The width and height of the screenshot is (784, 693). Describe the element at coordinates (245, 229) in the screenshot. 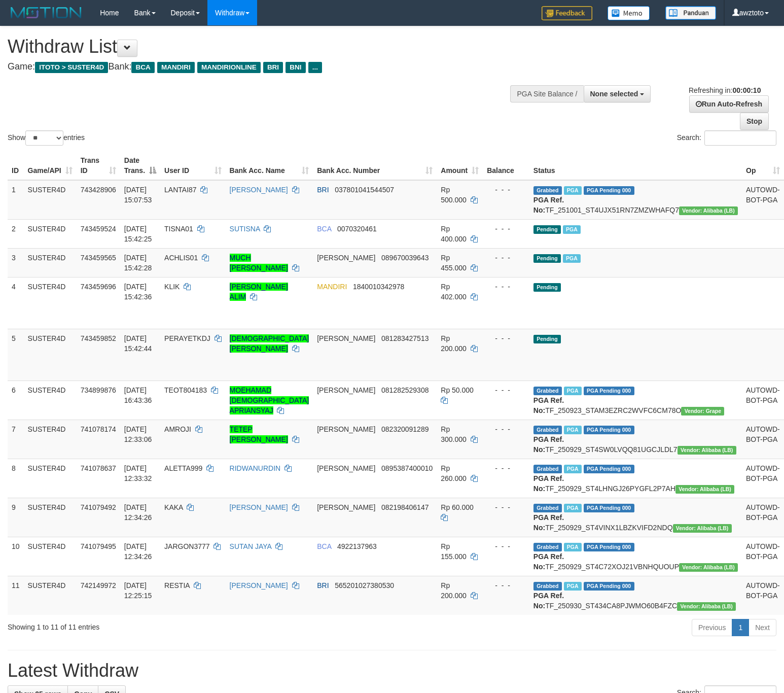

I see `a: SUTISNA` at that location.